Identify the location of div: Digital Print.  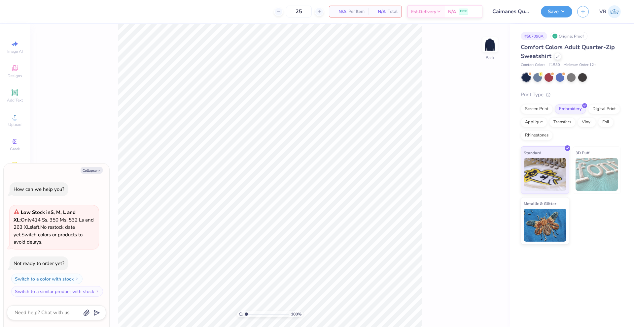
(604, 109).